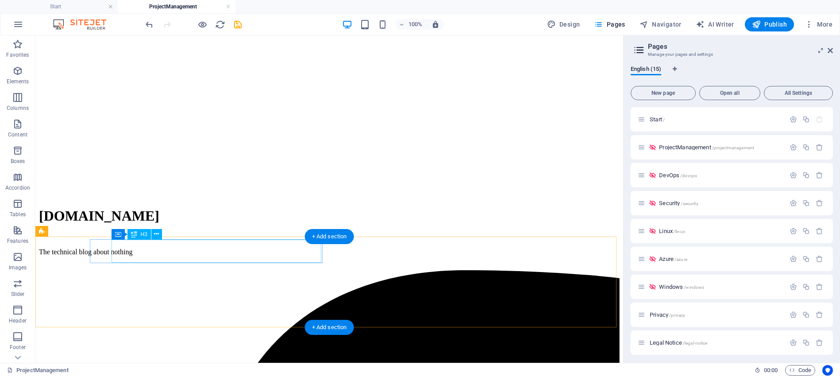 This screenshot has height=377, width=840. Describe the element at coordinates (646, 70) in the screenshot. I see `span: English (15)` at that location.